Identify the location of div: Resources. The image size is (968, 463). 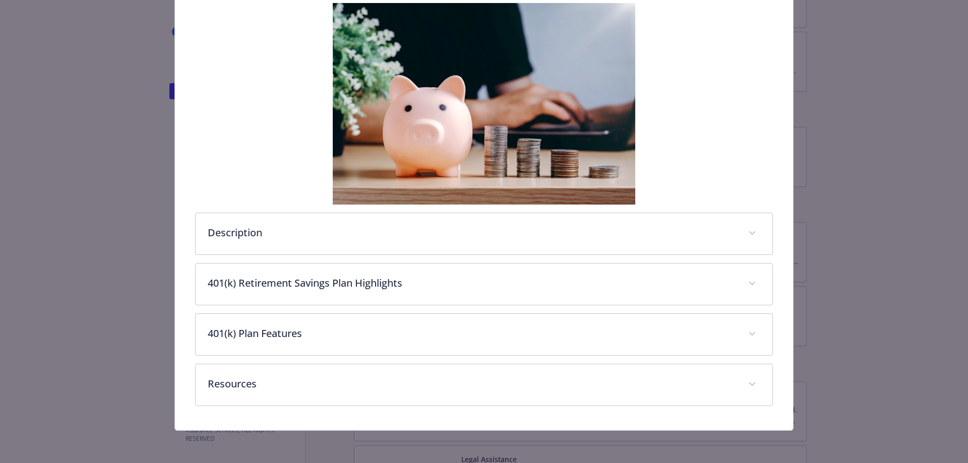
(484, 385).